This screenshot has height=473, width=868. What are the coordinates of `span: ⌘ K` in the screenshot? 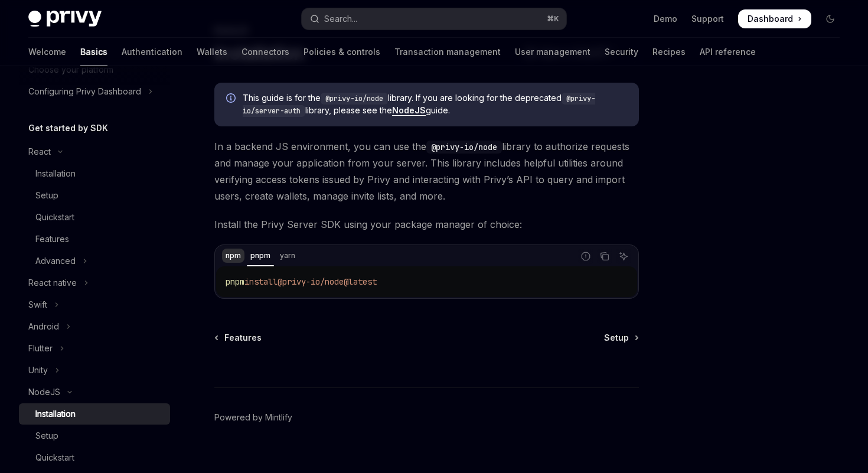 It's located at (553, 19).